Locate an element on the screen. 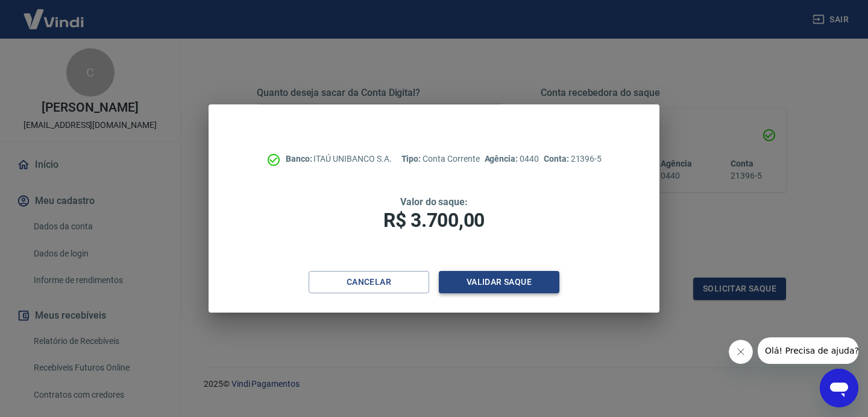  button: Validar saque is located at coordinates (499, 282).